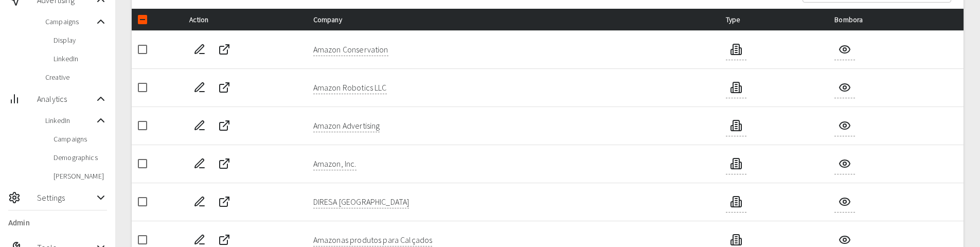 The image size is (980, 247). What do you see at coordinates (742, 20) in the screenshot?
I see `span: Type` at bounding box center [742, 20].